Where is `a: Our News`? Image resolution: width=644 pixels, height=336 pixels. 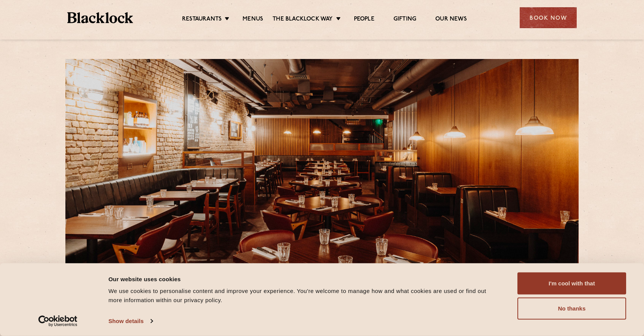 a: Our News is located at coordinates (450, 20).